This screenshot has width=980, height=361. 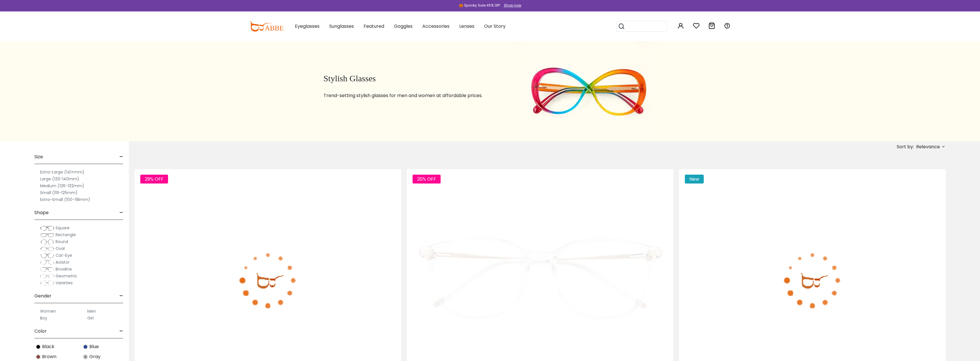 What do you see at coordinates (307, 26) in the screenshot?
I see `span: Eyeglasses` at bounding box center [307, 26].